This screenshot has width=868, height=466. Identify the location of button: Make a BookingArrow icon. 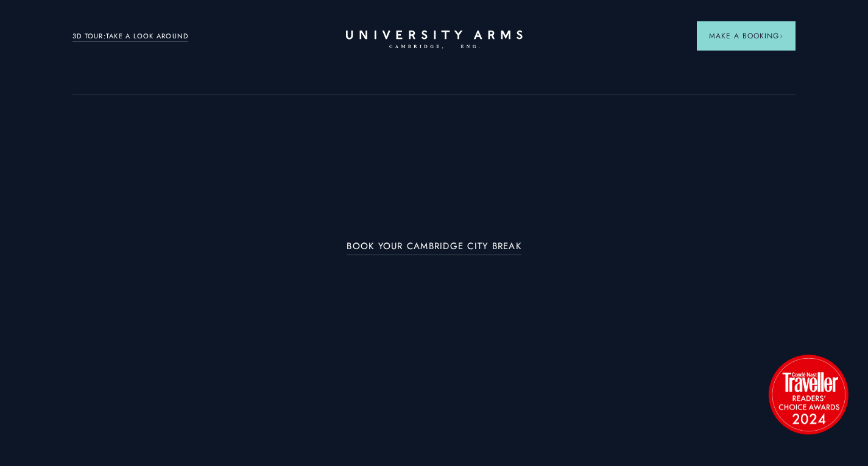
(746, 36).